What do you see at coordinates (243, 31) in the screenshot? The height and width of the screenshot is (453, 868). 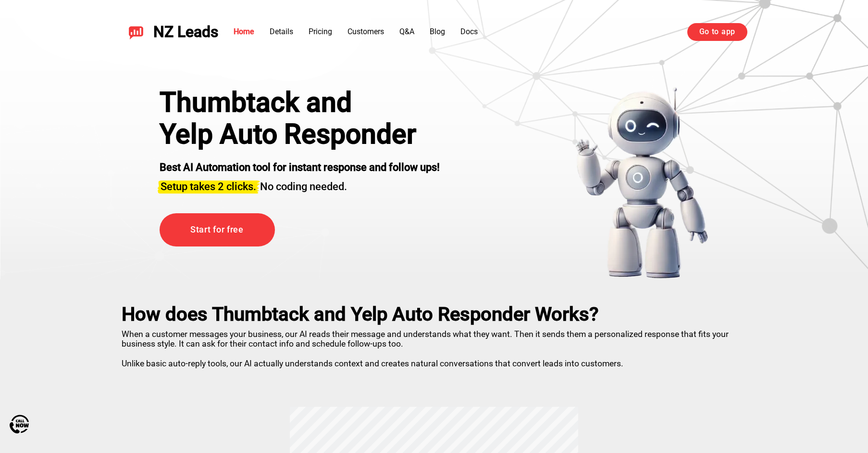 I see `a: Home` at bounding box center [243, 31].